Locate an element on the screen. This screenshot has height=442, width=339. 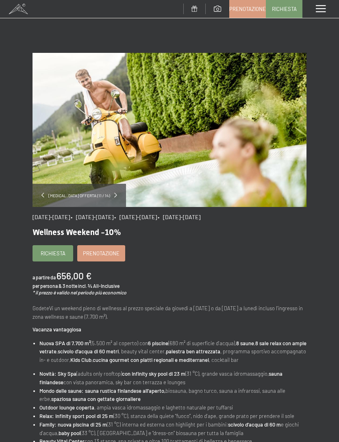
li: , ampia vasca idromassaggio e laghetto naturale per tuffarsi is located at coordinates (173, 407).